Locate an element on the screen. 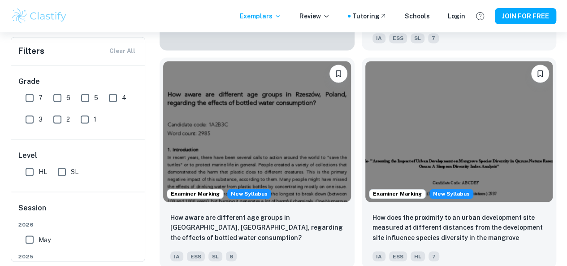 The width and height of the screenshot is (567, 266). h6: Grade is located at coordinates (78, 82).